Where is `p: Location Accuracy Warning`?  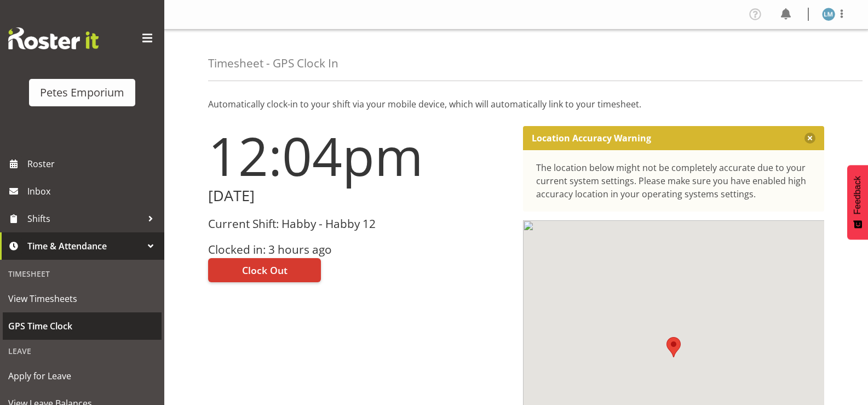
p: Location Accuracy Warning is located at coordinates (592, 138).